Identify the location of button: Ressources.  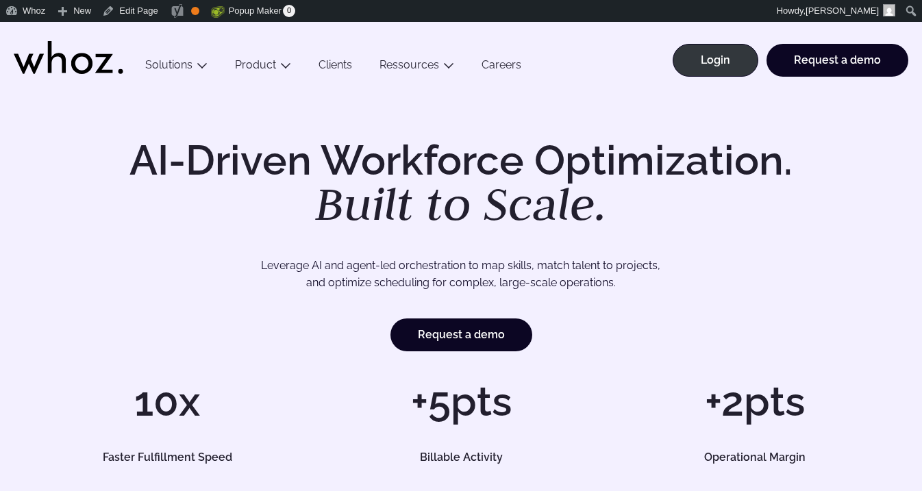
(417, 67).